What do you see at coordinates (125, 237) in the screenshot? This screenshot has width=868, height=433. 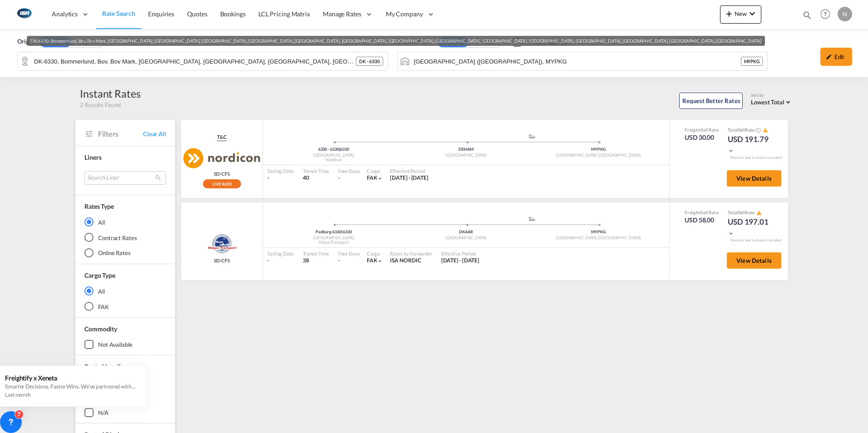 I see `md-radio-button: Contract Rates` at bounding box center [125, 237].